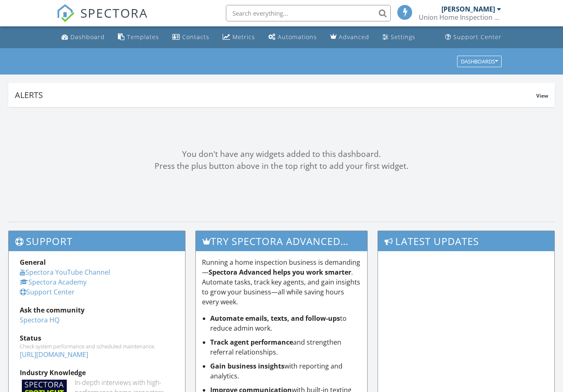  Describe the element at coordinates (280, 272) in the screenshot. I see `strong: Spectora Advanced helps you work smarter` at that location.